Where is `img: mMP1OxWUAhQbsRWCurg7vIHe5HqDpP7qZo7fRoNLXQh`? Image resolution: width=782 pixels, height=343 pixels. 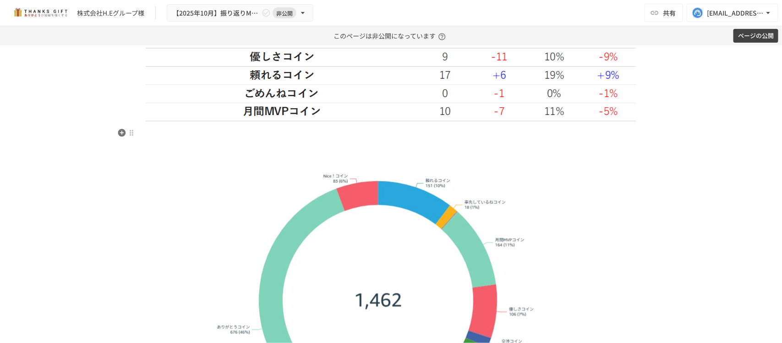
img: mMP1OxWUAhQbsRWCurg7vIHe5HqDpP7qZo7fRoNLXQh is located at coordinates (40, 13).